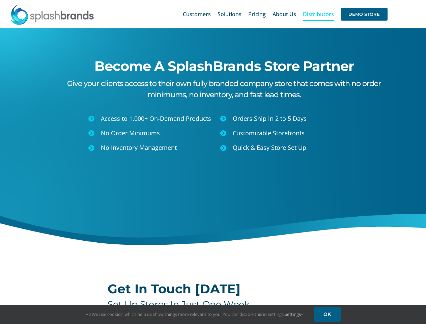 The width and height of the screenshot is (426, 324). I want to click on a: DEMO STORE, so click(364, 14).